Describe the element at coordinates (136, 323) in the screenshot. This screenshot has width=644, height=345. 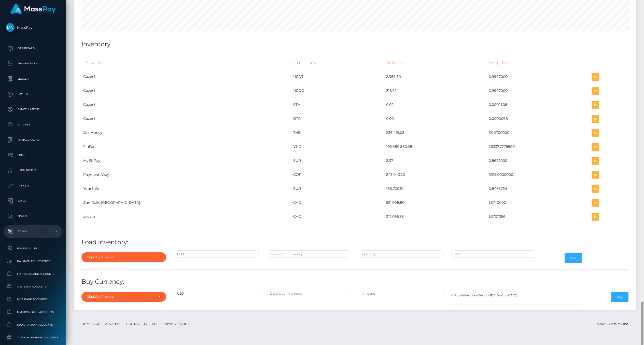
I see `a: Contact Us` at that location.